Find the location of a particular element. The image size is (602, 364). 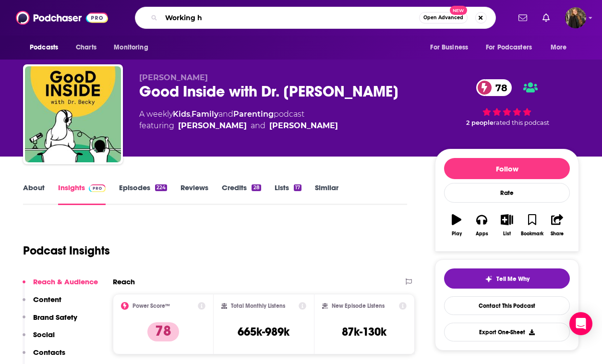

a: Jonathan Haidt is located at coordinates (304, 126).